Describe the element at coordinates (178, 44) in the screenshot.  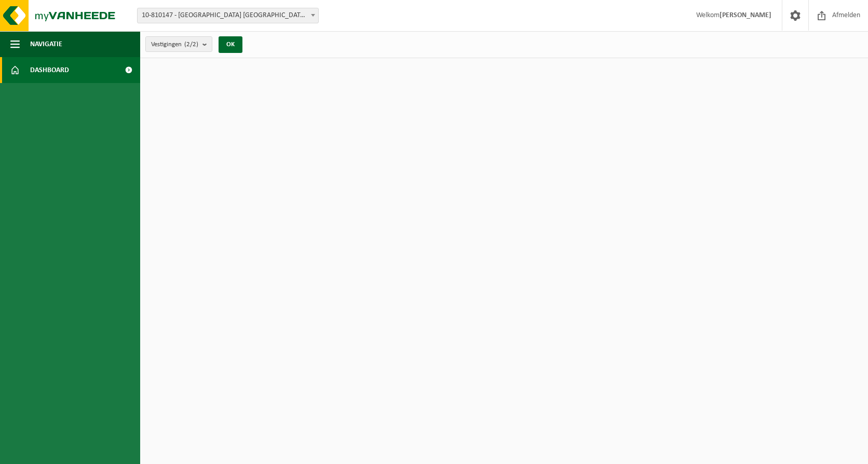
I see `button: Vestigingen(2/2)` at that location.